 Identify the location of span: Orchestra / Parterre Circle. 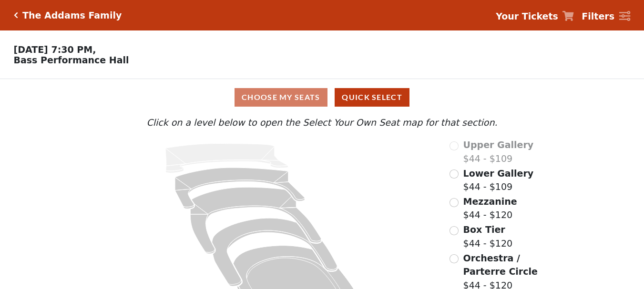
(500, 265).